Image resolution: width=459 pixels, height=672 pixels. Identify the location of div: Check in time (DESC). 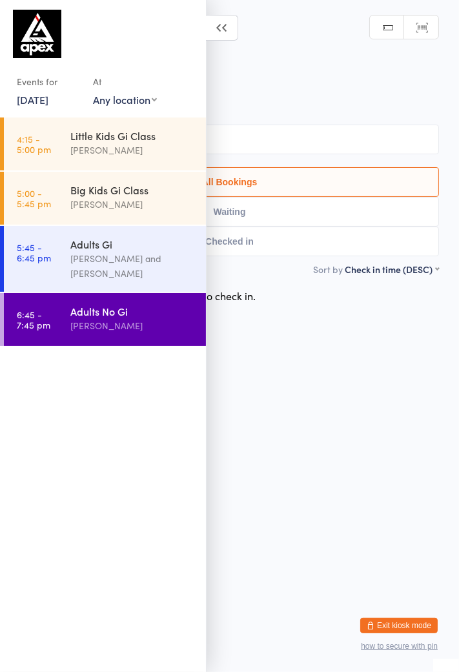
(392, 269).